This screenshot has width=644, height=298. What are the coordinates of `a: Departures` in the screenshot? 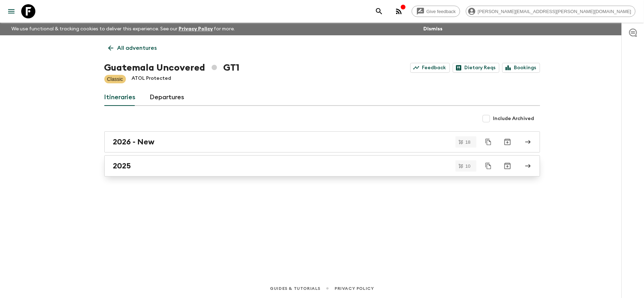 It's located at (167, 98).